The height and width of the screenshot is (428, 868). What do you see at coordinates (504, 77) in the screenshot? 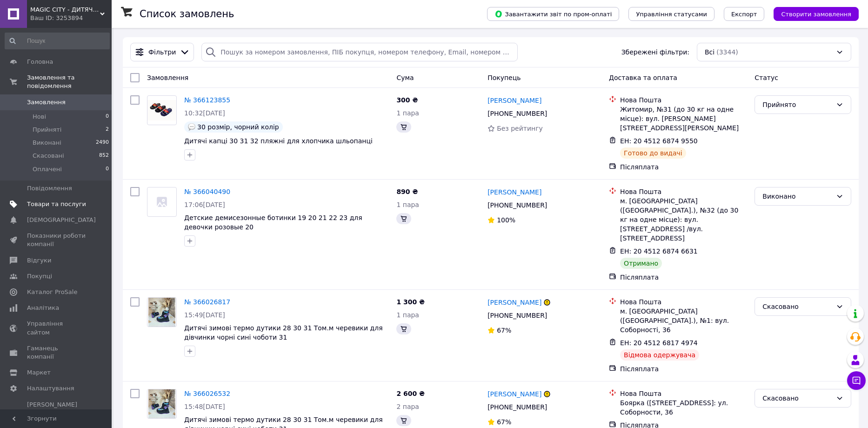
I see `span: Покупець` at bounding box center [504, 77].